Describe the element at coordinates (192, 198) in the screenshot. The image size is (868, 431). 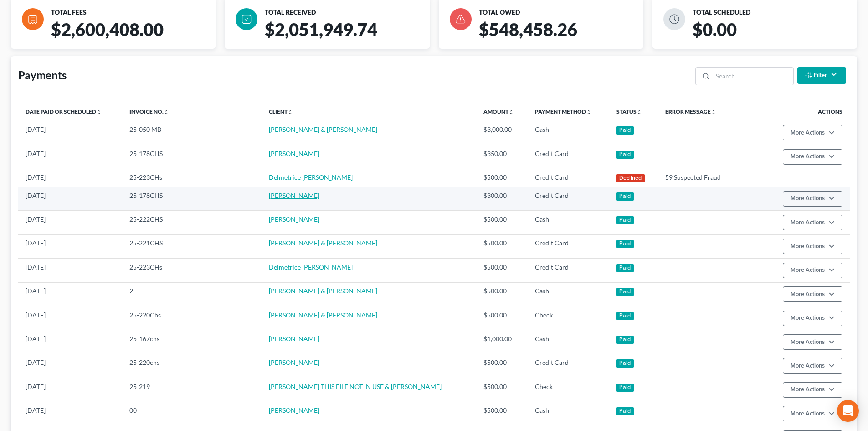
I see `td: 25-178CHS` at that location.